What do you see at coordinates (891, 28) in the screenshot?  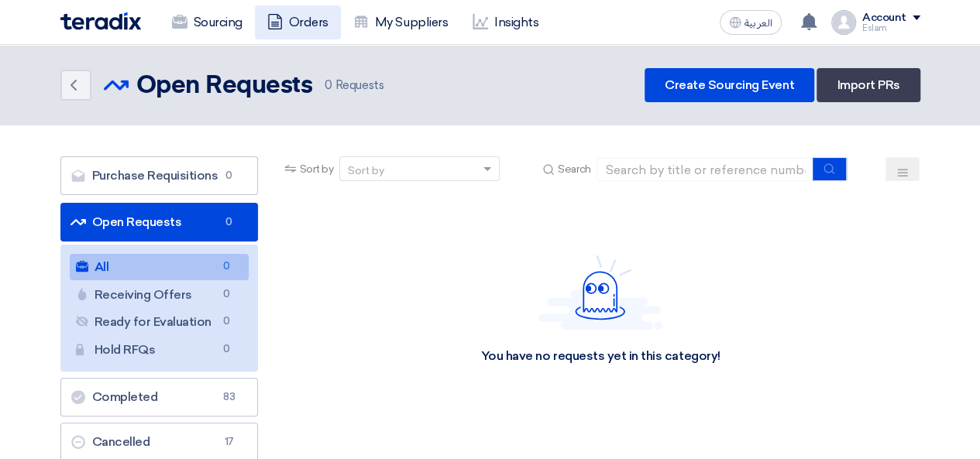 I see `div: Eslam` at bounding box center [891, 28].